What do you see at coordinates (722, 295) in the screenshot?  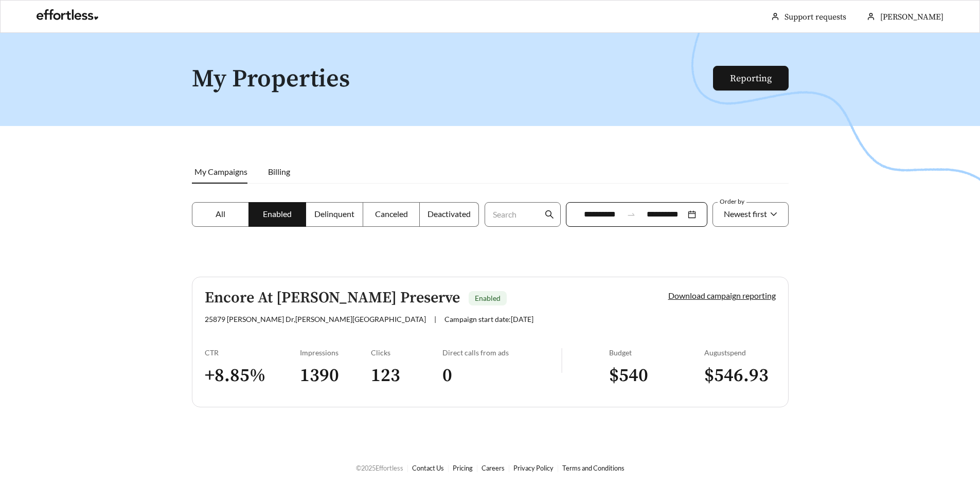 I see `a: Download campaign reporting` at bounding box center [722, 295].